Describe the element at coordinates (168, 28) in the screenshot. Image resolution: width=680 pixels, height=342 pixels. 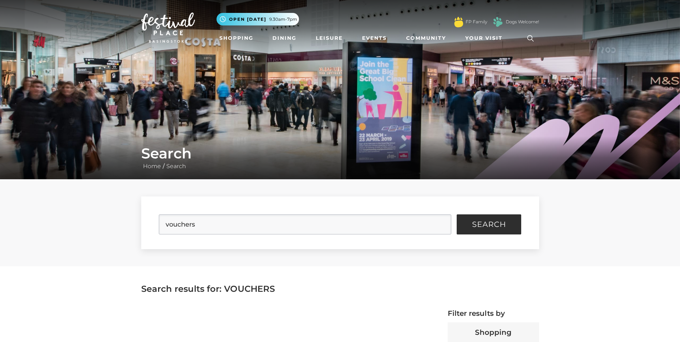
I see `img: Festival Place Logo` at that location.